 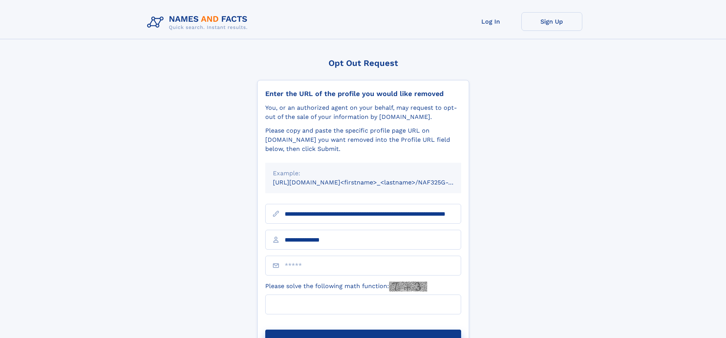 What do you see at coordinates (346, 287) in the screenshot?
I see `label: Please solve the following math function:` at bounding box center [346, 287].